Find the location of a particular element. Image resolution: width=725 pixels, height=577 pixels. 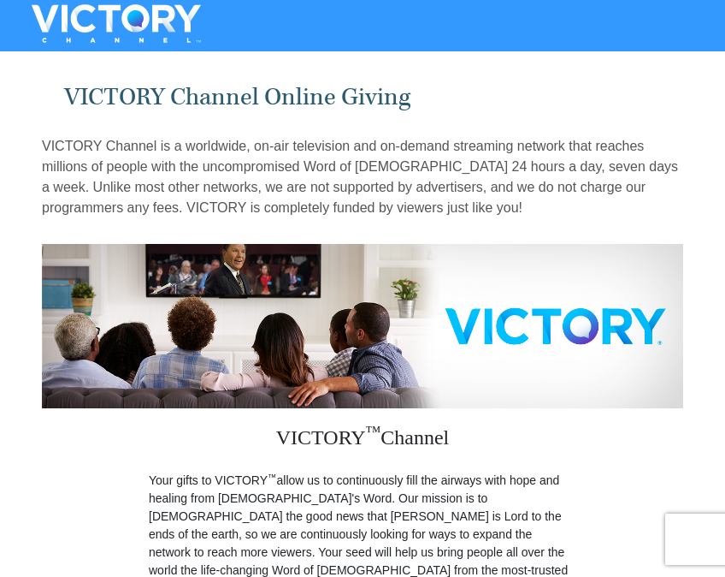

h1: VICTORY Channel Online Giving is located at coordinates (363, 97).